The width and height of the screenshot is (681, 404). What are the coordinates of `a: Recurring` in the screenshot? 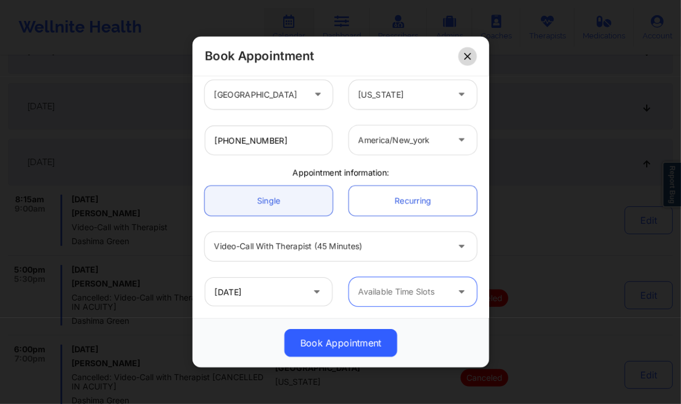 It's located at (413, 201).